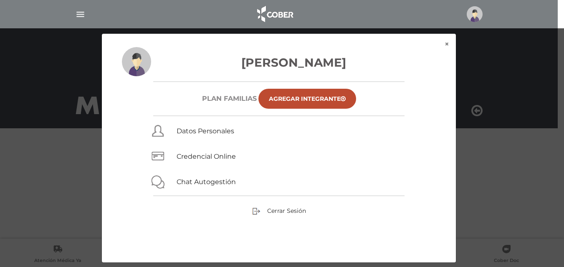  I want to click on img: Cober_menu-lines-white.svg, so click(80, 14).